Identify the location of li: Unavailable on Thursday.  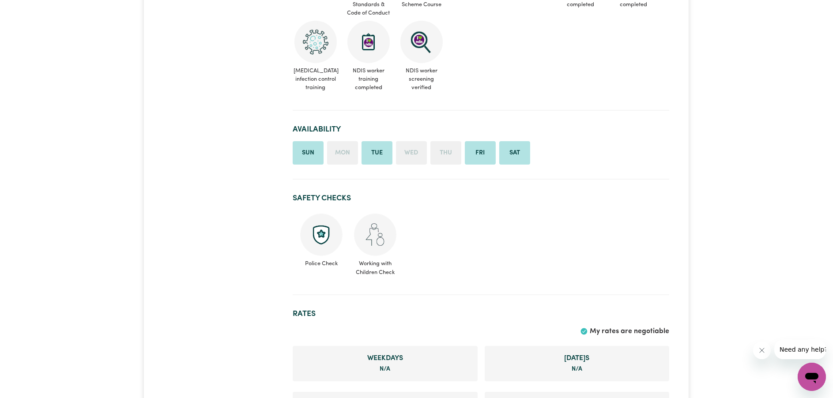
(446, 153).